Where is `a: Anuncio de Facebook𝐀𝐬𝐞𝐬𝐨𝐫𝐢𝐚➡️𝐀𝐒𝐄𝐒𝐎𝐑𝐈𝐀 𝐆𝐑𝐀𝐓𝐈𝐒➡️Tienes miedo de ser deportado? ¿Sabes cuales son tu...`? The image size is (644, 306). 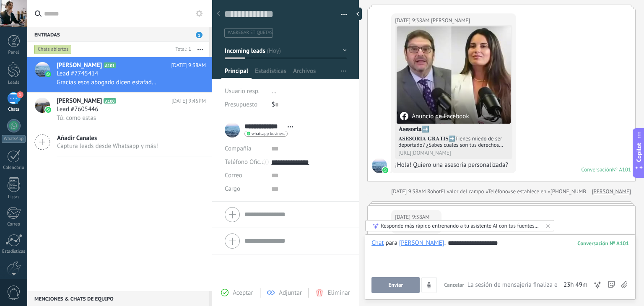 a: Anuncio de Facebook𝐀𝐬𝐞𝐬𝐨𝐫𝐢𝐚➡️𝐀𝐒𝐄𝐒𝐎𝐑𝐈𝐀 𝐆𝐑𝐀𝐓𝐈𝐒➡️Tienes miedo de ser deportado? ¿Sabes cuales son tu... is located at coordinates (454, 92).